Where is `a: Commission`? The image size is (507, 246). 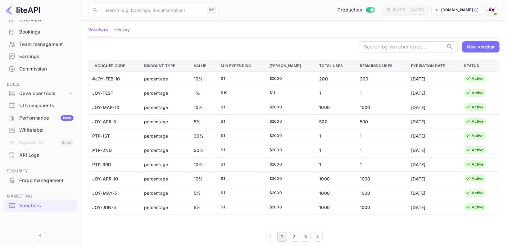
a: Commission is located at coordinates (40, 69).